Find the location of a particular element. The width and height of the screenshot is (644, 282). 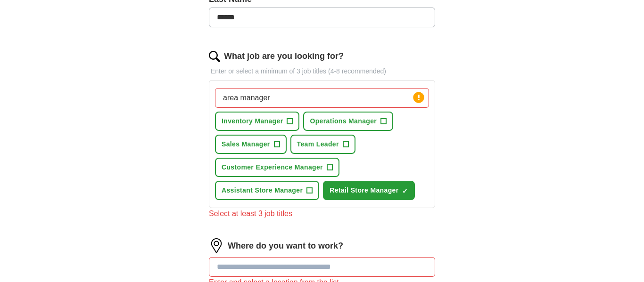

button: Inventory Manager is located at coordinates (257, 121).